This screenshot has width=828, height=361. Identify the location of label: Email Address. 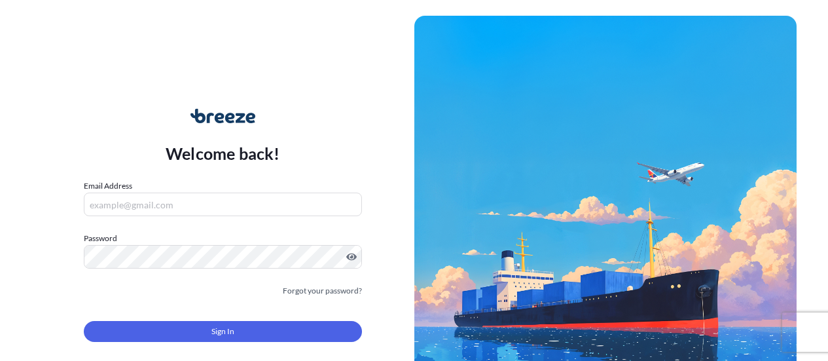
(108, 186).